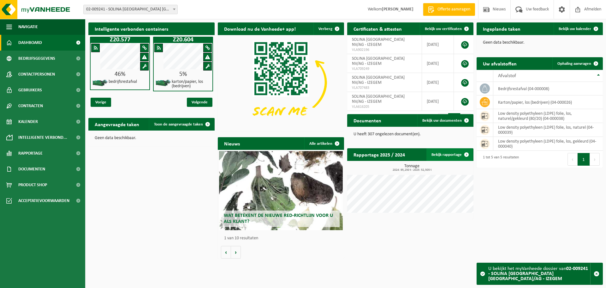 The image size is (606, 288). Describe the element at coordinates (412, 170) in the screenshot. I see `span: 2024: 95,250 t - 2025: 52,505 t` at that location.